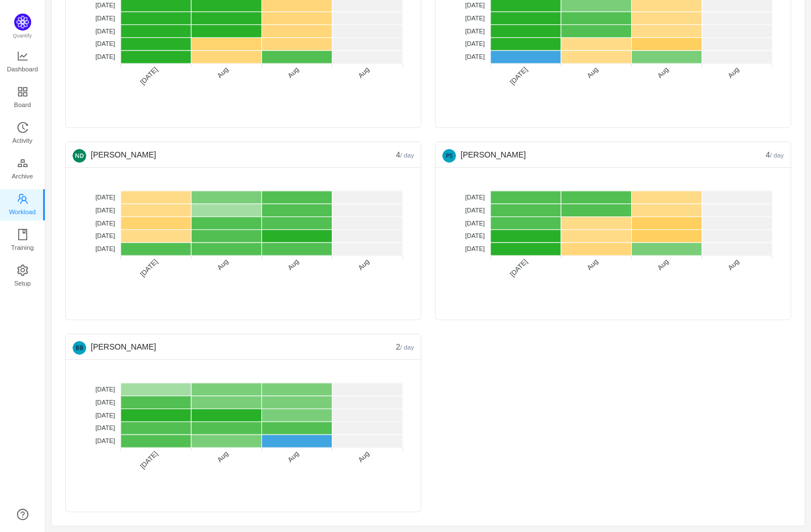 The image size is (811, 532). I want to click on span: Board, so click(23, 105).